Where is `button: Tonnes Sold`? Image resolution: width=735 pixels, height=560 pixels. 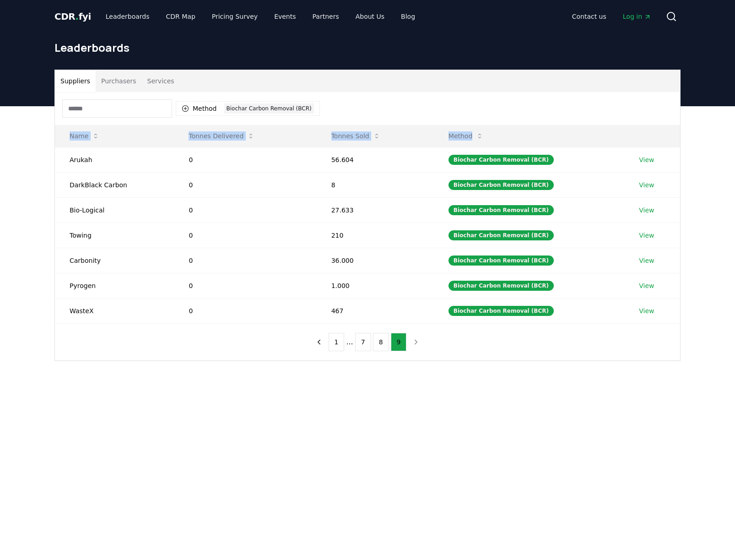
button: Tonnes Sold is located at coordinates (356, 136).